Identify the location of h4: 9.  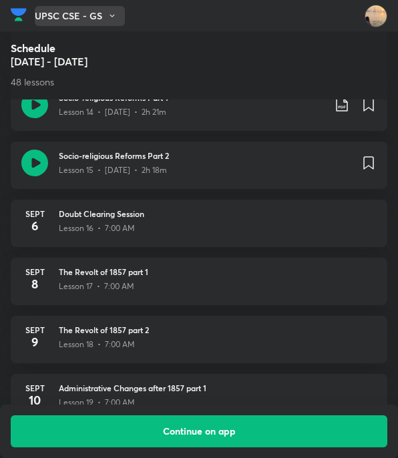
(35, 342).